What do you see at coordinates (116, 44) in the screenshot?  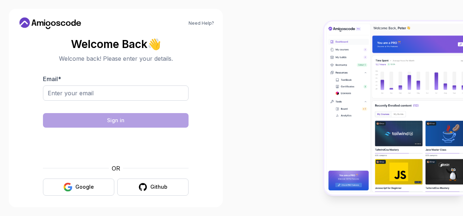 I see `h2: Welcome Back` at bounding box center [116, 44].